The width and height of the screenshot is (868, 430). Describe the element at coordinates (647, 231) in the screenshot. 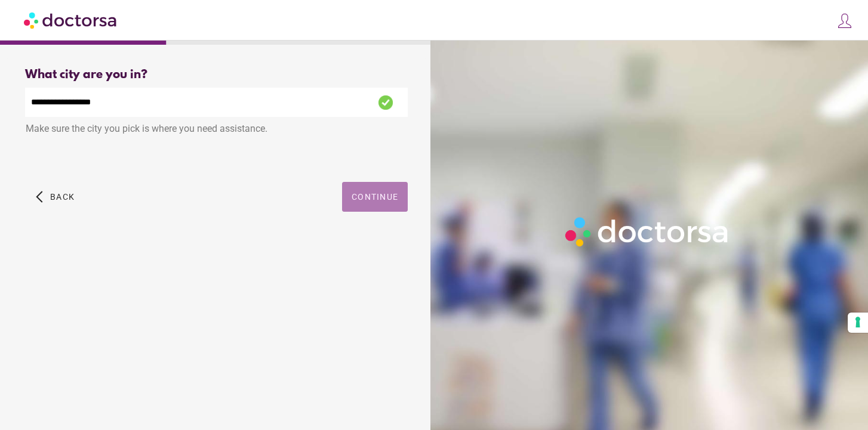

I see `img: Logo-Doctorsa-trans-White-partial-flat.png` at that location.